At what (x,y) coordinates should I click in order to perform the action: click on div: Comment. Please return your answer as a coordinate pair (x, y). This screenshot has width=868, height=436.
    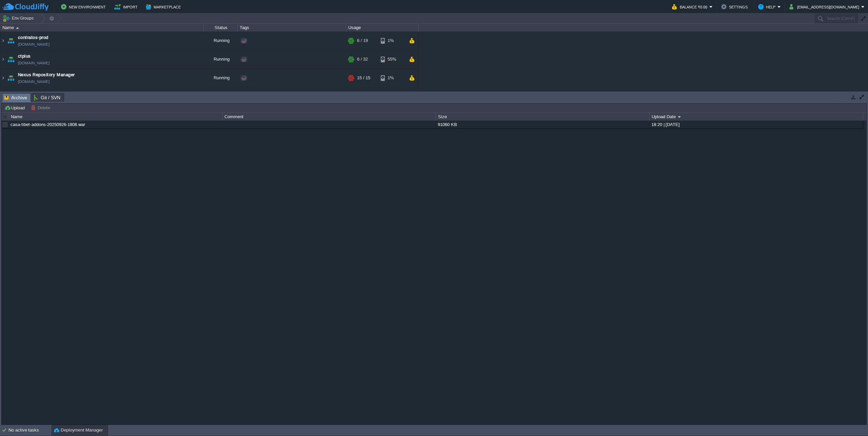
    Looking at the image, I should click on (329, 116).